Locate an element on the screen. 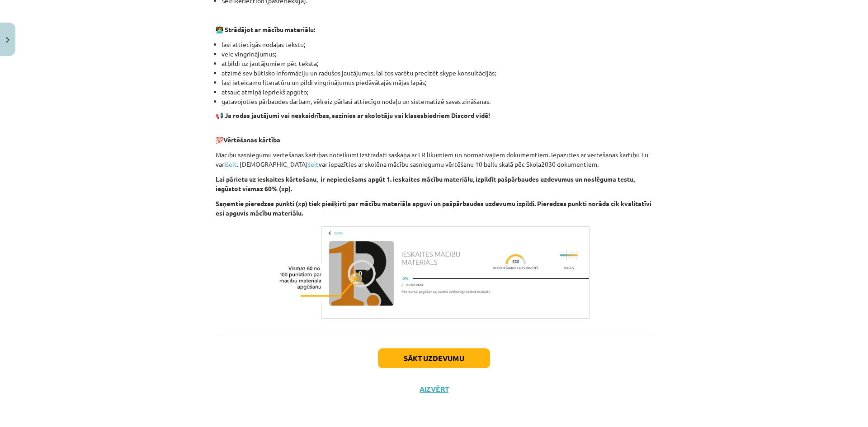 This screenshot has height=427, width=868. p: Mācību sasniegumu vērtēšanas kārtības noteikumi izstrādāti saskaņā ar LR likumiem un normatīvajie... is located at coordinates (434, 159).